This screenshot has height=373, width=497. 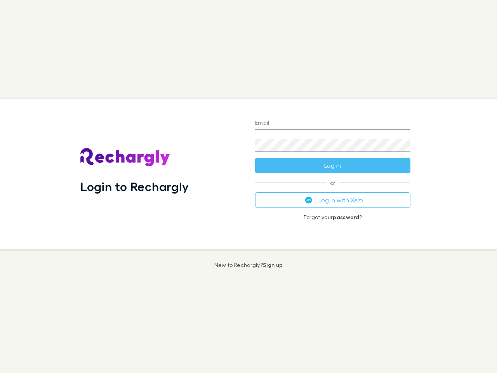 I want to click on h1: Login to Rechargly, so click(x=134, y=187).